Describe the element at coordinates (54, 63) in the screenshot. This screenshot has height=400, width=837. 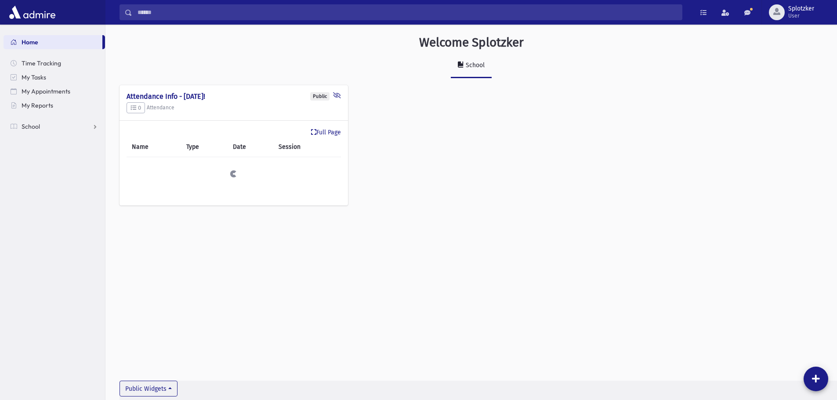
I see `a: Time Tracking` at that location.